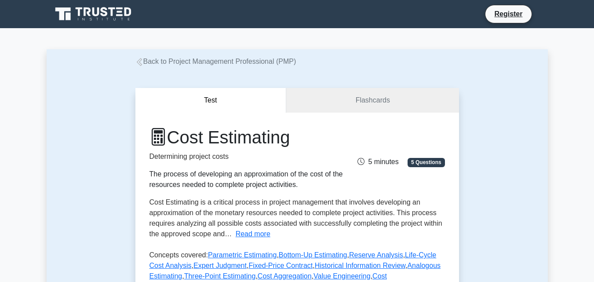 This screenshot has width=594, height=282. Describe the element at coordinates (246, 137) in the screenshot. I see `h1: Cost Estimating` at that location.